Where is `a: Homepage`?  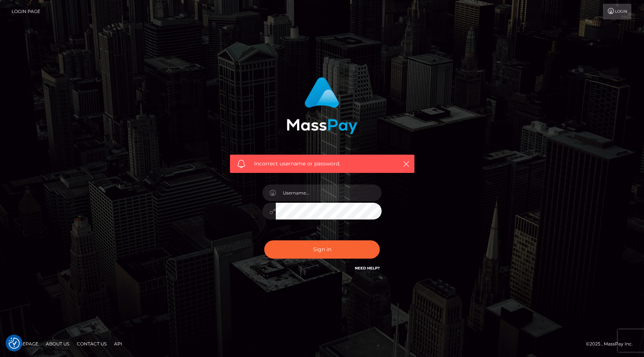 a: Homepage is located at coordinates (25, 344).